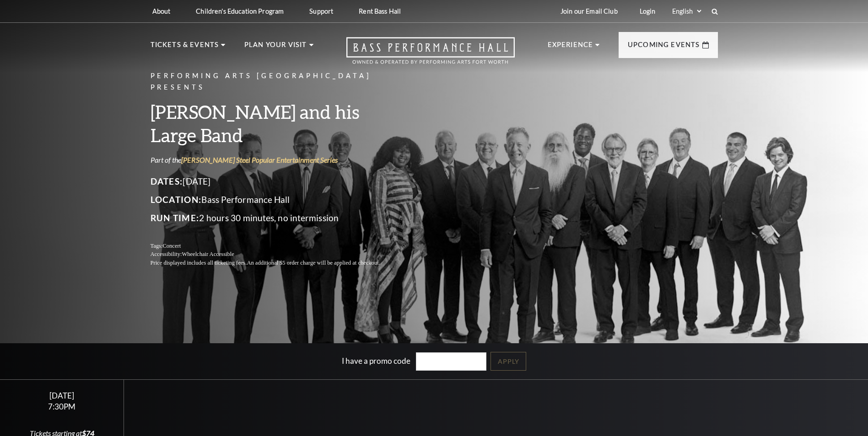 The height and width of the screenshot is (436, 868). What do you see at coordinates (161, 11) in the screenshot?
I see `p: About` at bounding box center [161, 11].